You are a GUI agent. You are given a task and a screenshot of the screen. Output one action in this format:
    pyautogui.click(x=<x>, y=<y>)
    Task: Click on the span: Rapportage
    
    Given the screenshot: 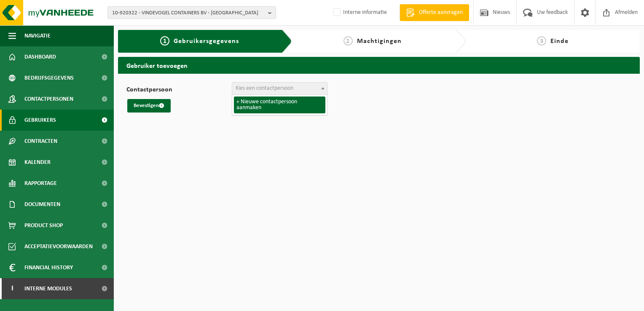 What is the action you would take?
    pyautogui.click(x=41, y=183)
    